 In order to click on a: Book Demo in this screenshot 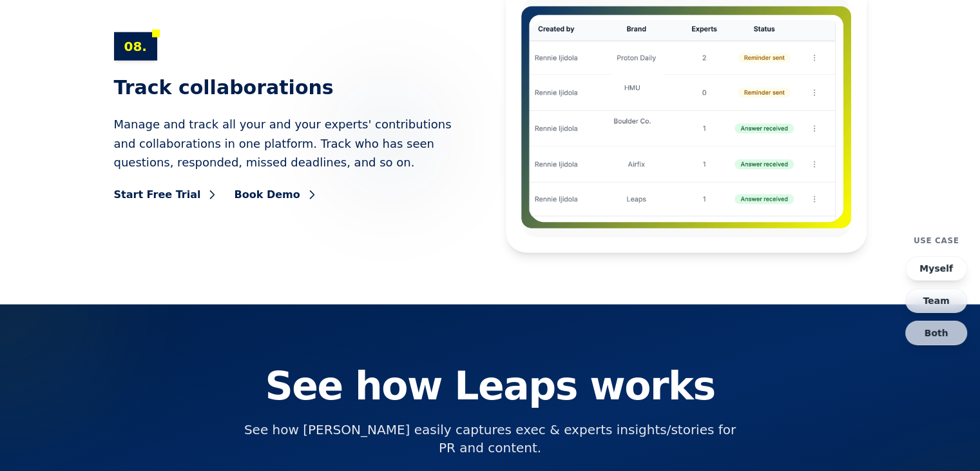, I will do `click(276, 195)`.